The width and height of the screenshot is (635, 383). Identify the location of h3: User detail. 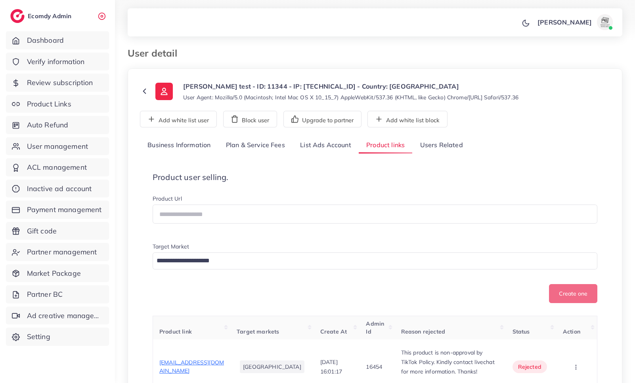
(155, 53).